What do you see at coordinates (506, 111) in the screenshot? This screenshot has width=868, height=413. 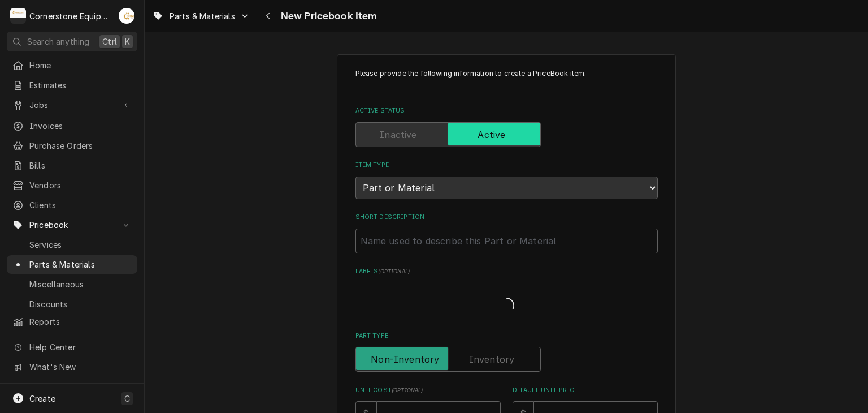 I see `label: Active Status` at bounding box center [506, 111].